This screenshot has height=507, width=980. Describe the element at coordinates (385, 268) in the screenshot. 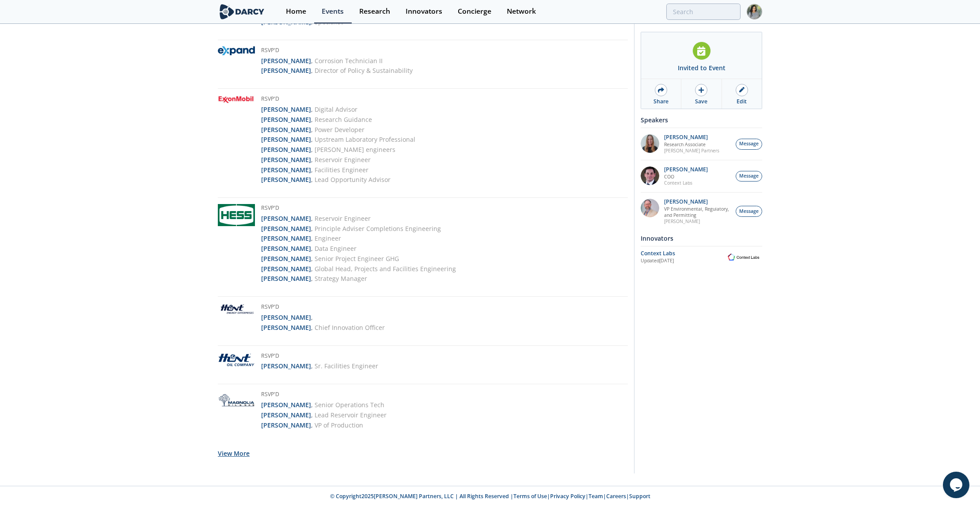

I see `span: Global Head, Projects and Facilities Engineering` at that location.